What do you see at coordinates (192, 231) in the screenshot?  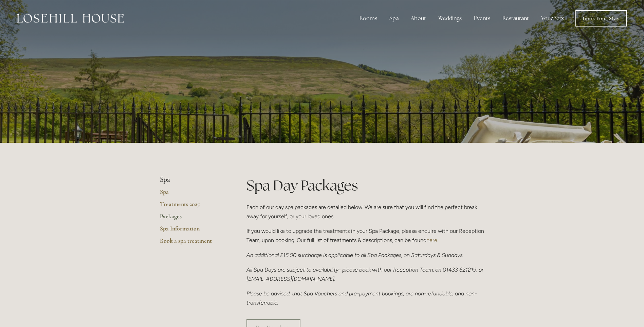 I see `a: Spa Information` at bounding box center [192, 231].